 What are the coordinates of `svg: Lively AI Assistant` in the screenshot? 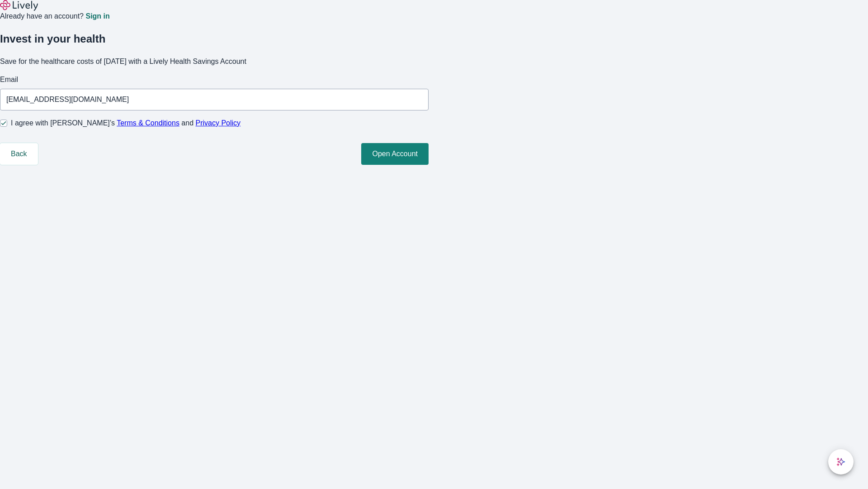 It's located at (841, 461).